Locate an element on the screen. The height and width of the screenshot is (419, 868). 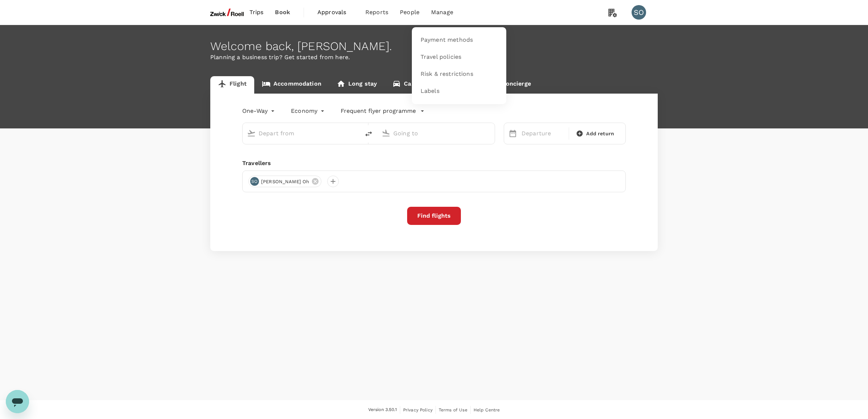
span: Terms of Use is located at coordinates (453, 410).